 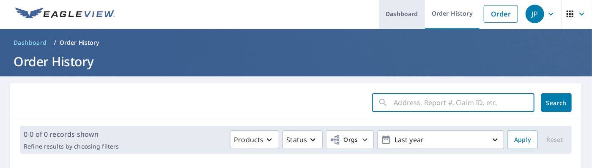 What do you see at coordinates (65, 14) in the screenshot?
I see `img: EV Logo` at bounding box center [65, 14].